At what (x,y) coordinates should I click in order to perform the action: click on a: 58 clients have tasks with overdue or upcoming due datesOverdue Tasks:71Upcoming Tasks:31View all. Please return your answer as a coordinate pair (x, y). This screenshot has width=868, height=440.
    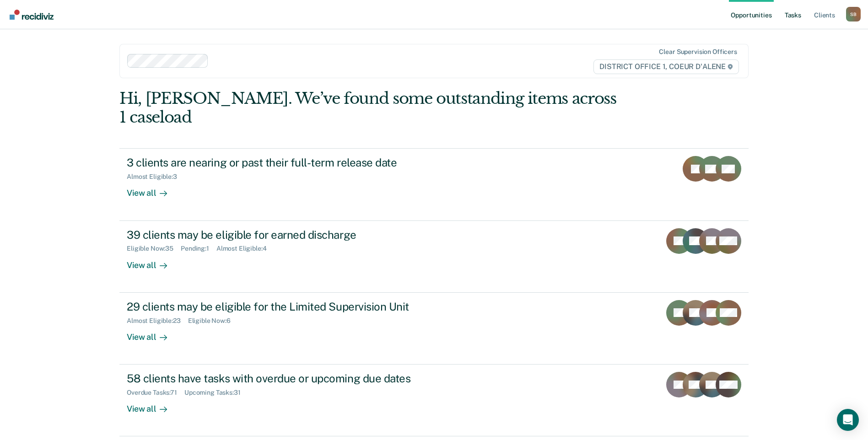
    Looking at the image, I should click on (433, 400).